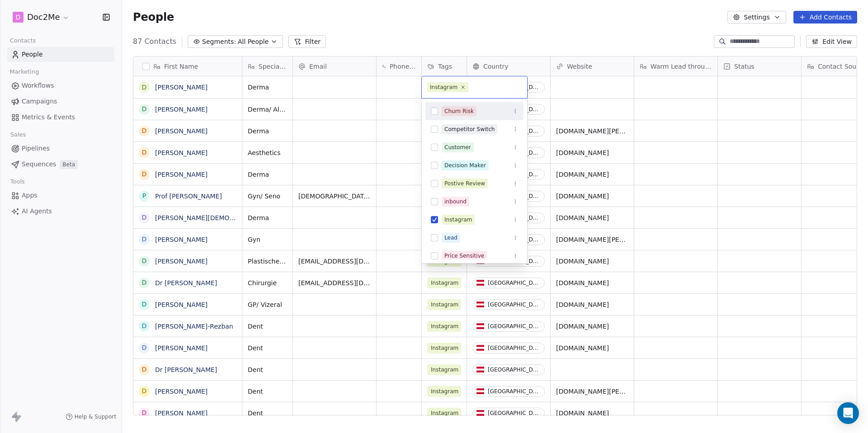 Image resolution: width=868 pixels, height=433 pixels. Describe the element at coordinates (465, 183) in the screenshot. I see `div: Postive Review` at that location.